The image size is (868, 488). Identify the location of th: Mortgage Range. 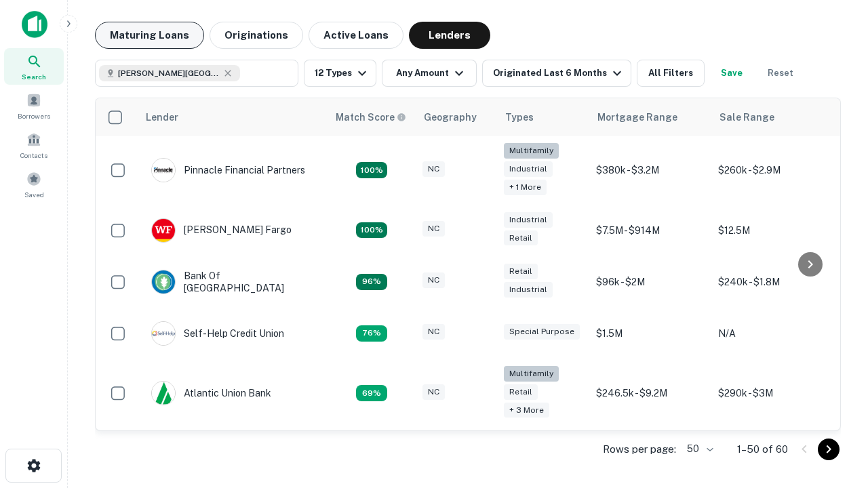
(651, 117).